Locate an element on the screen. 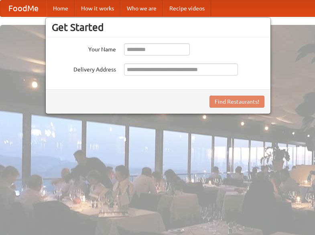 The height and width of the screenshot is (235, 315). button: Find Restaurants! is located at coordinates (237, 102).